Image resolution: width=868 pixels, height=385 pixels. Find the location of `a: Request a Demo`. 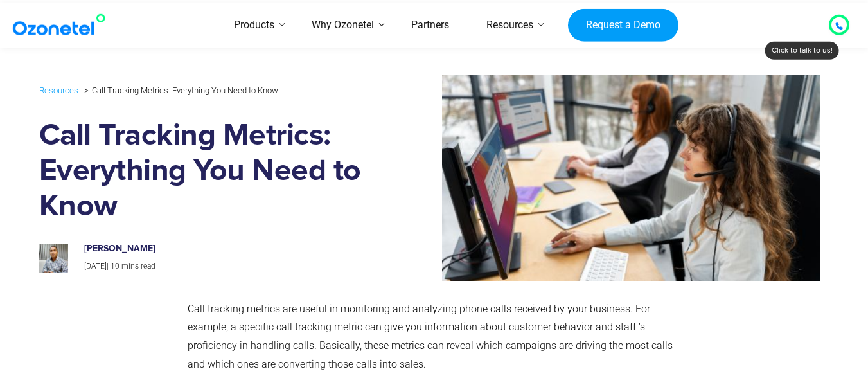

a: Request a Demo is located at coordinates (622, 25).